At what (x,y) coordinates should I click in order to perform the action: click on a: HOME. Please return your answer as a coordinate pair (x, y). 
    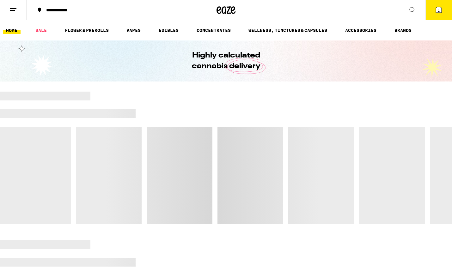
    Looking at the image, I should click on (12, 30).